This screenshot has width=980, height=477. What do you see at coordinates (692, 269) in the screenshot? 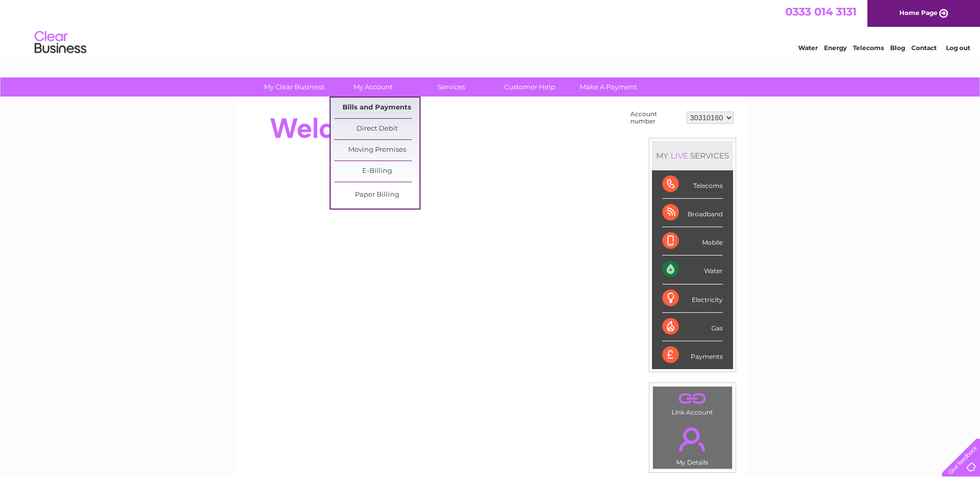
I see `div: Water` at bounding box center [692, 269].